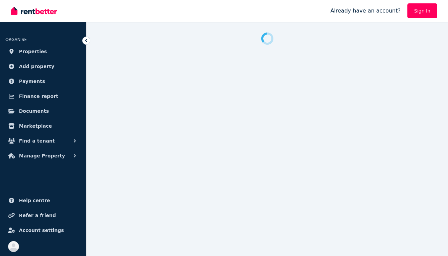 Image resolution: width=448 pixels, height=256 pixels. I want to click on span: Properties, so click(33, 51).